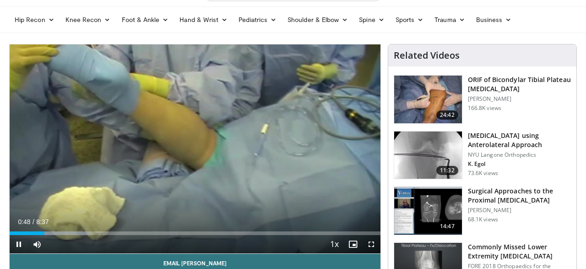  What do you see at coordinates (371, 20) in the screenshot?
I see `a: Spine` at bounding box center [371, 20].